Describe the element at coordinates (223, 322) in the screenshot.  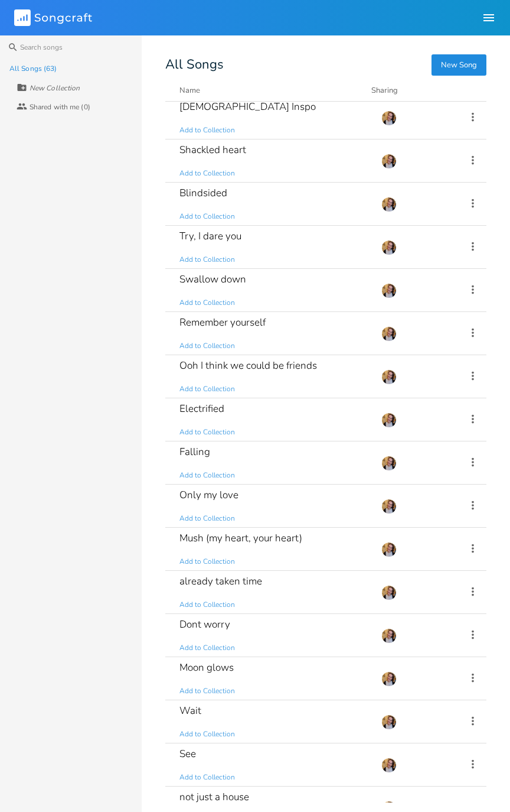
I see `div: Remember yourself` at that location.